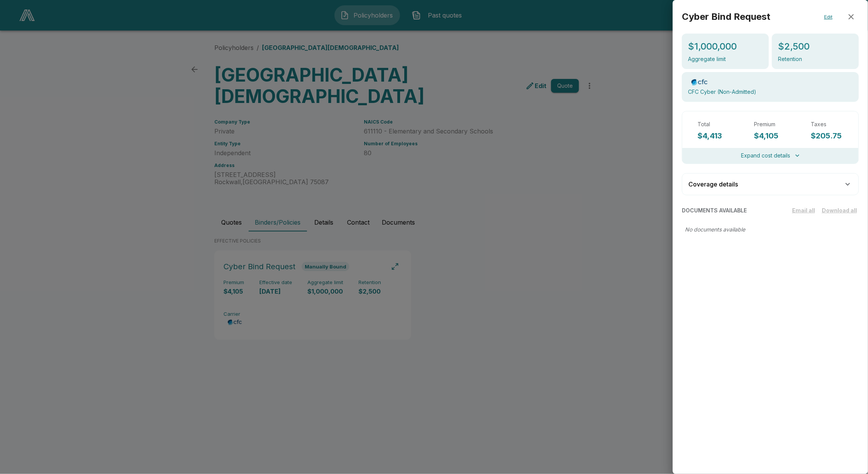 This screenshot has height=474, width=868. Describe the element at coordinates (714, 136) in the screenshot. I see `h6: $4,413` at that location.